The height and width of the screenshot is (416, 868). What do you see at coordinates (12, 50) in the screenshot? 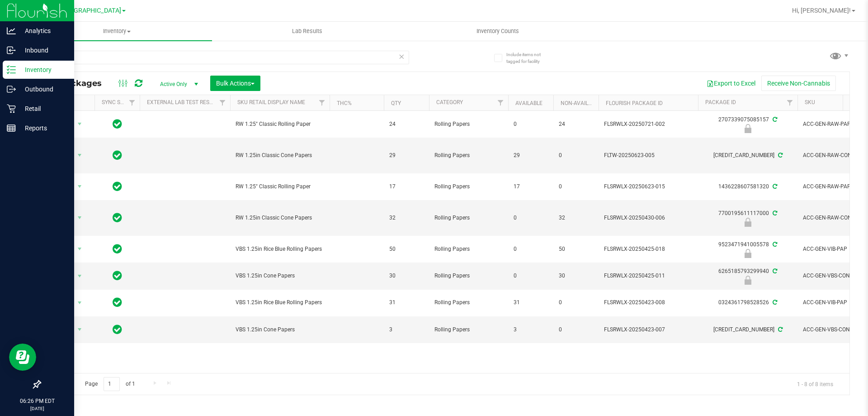
I see `inline-svg: Inbound` at bounding box center [12, 50].